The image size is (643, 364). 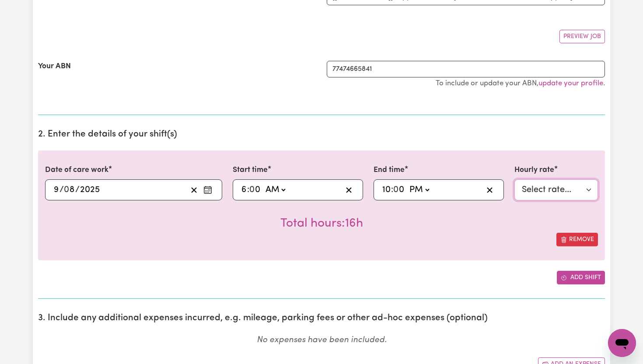 I want to click on label: Start time, so click(x=251, y=170).